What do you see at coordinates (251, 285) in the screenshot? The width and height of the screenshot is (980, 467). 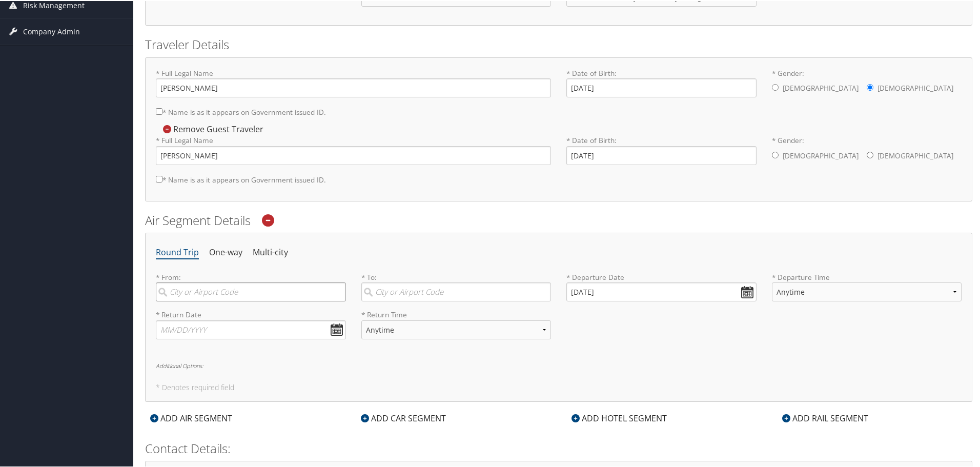 I see `label: * From:` at bounding box center [251, 285].